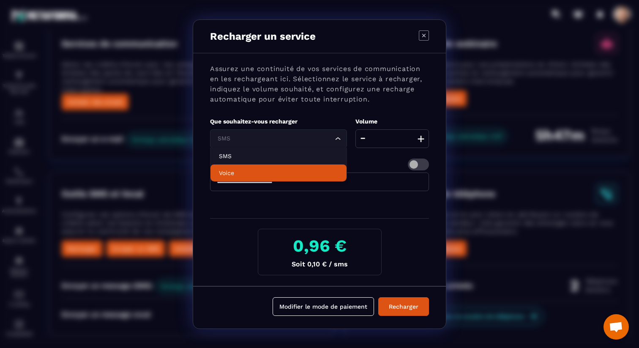 The image size is (639, 348). What do you see at coordinates (278, 139) in the screenshot?
I see `div: Search for option` at bounding box center [278, 139].